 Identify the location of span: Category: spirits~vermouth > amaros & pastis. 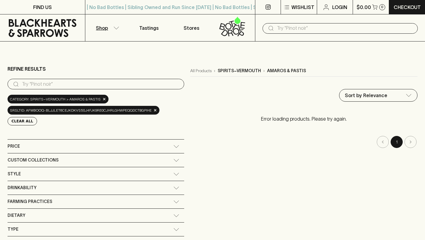
(55, 99).